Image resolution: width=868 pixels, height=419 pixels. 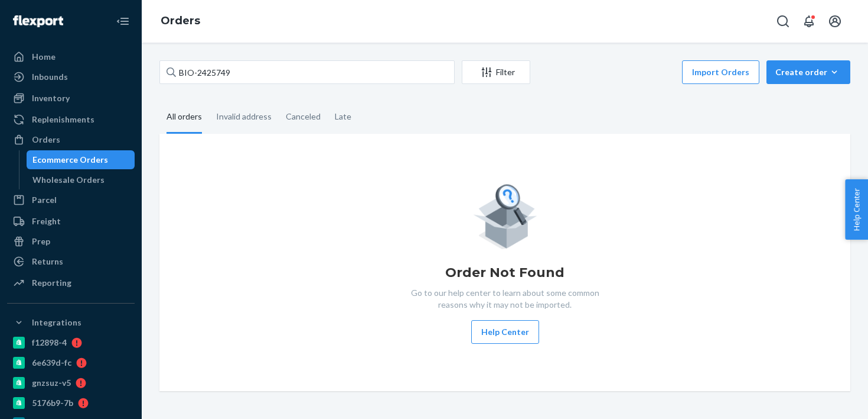 What do you see at coordinates (49, 342) in the screenshot?
I see `div: f12898-4` at bounding box center [49, 342].